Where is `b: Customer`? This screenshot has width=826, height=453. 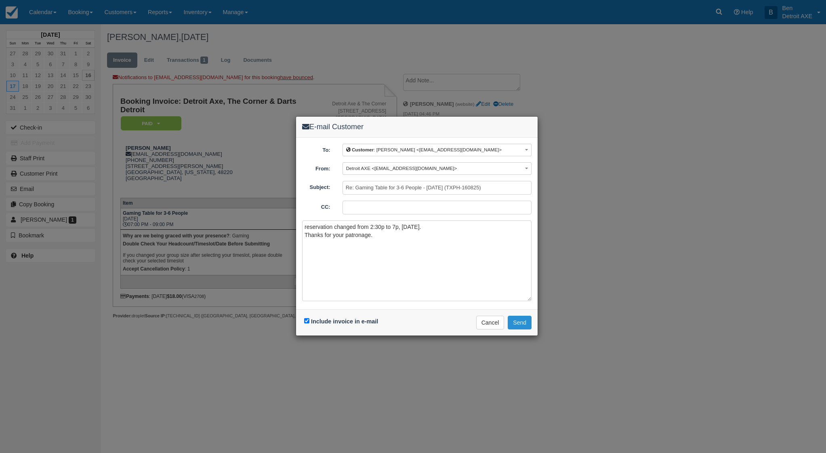 b: Customer is located at coordinates (363, 150).